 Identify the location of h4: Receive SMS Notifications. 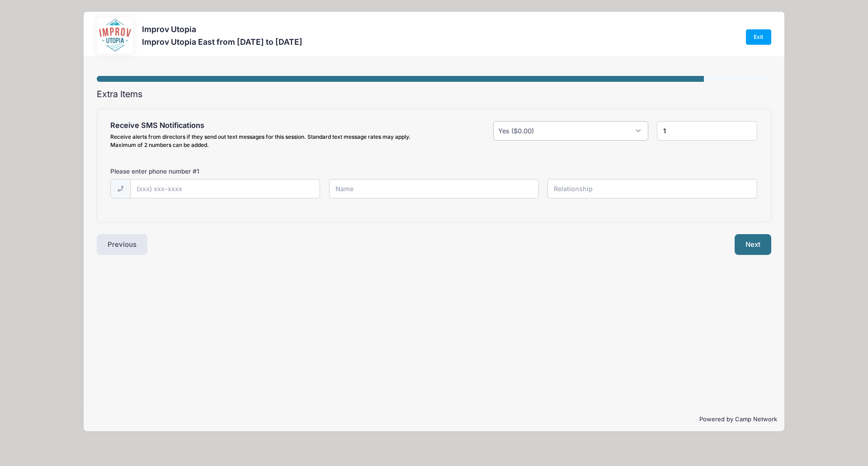
(270, 126).